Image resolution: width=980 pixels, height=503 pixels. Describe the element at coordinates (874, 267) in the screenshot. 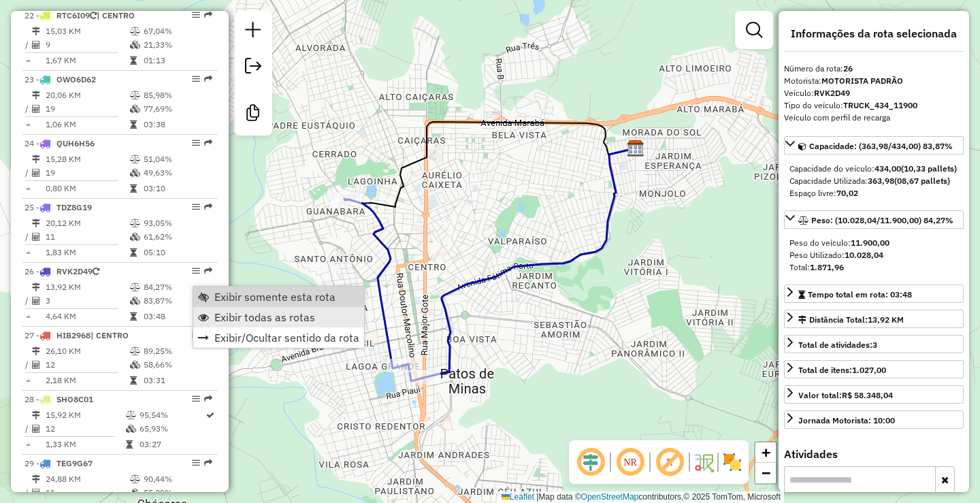

I see `div: Total:` at that location.